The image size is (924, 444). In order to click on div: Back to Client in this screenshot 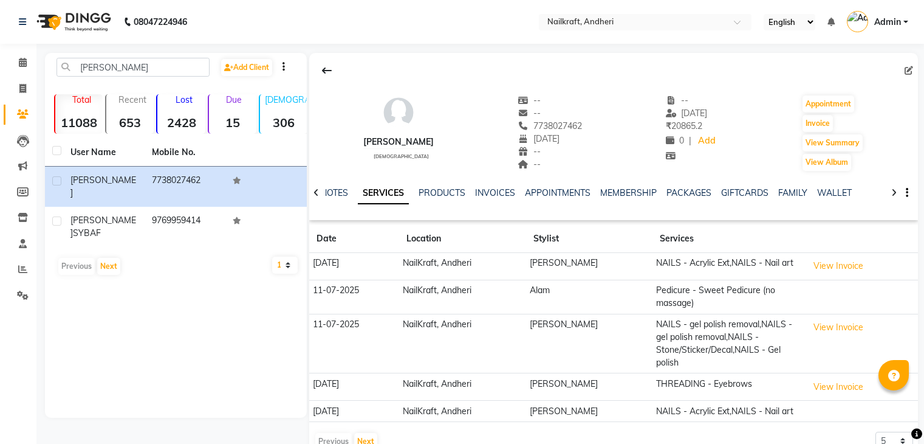, I will do `click(327, 70)`.